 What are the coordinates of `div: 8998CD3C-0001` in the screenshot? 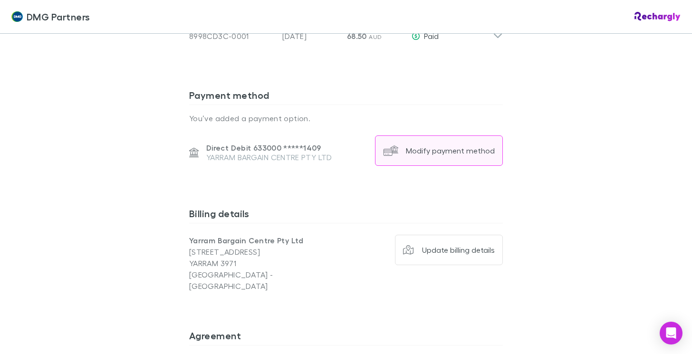 It's located at (232, 36).